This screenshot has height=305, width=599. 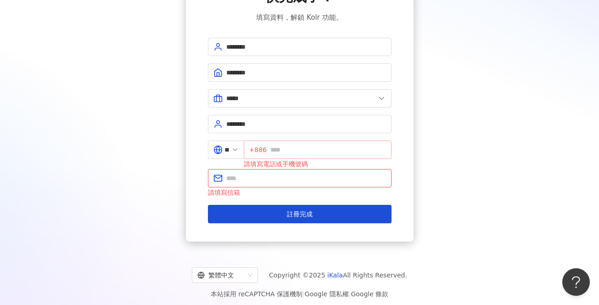 What do you see at coordinates (338, 275) in the screenshot?
I see `span: Copyright © 2025 All Rights Reserved.` at bounding box center [338, 275].